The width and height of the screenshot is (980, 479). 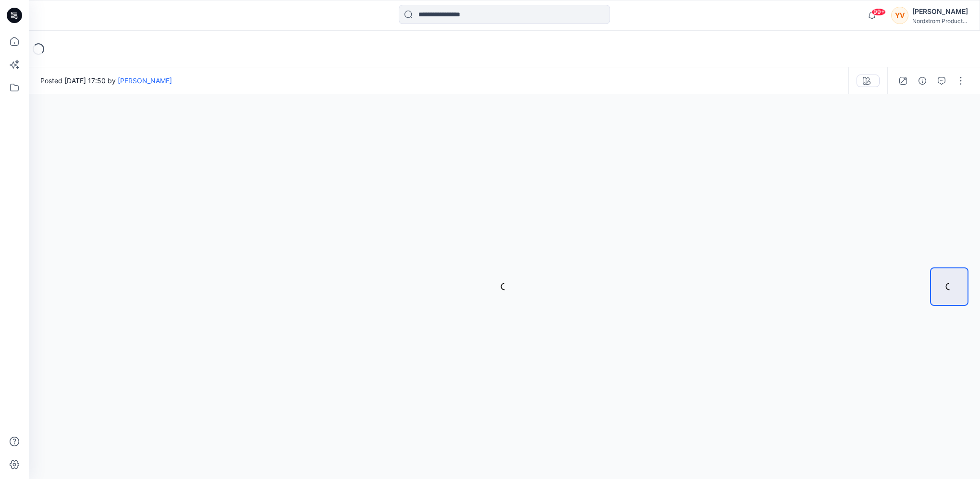 What do you see at coordinates (900, 15) in the screenshot?
I see `div: YV` at bounding box center [900, 15].